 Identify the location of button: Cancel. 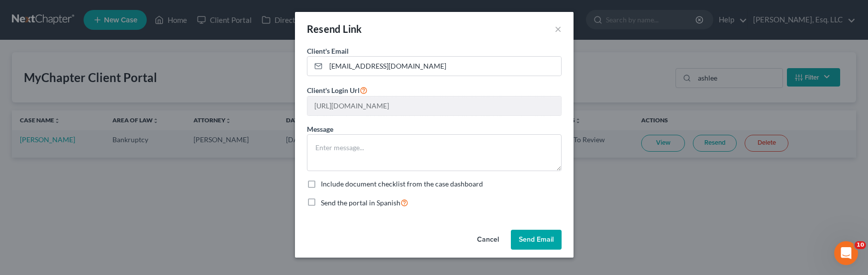
(488, 240).